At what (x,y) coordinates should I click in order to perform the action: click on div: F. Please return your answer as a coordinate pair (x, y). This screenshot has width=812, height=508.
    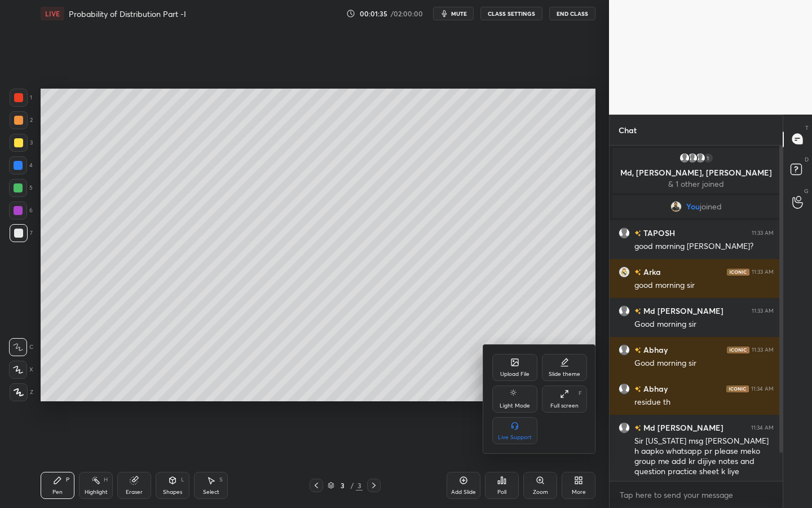
    Looking at the image, I should click on (580, 394).